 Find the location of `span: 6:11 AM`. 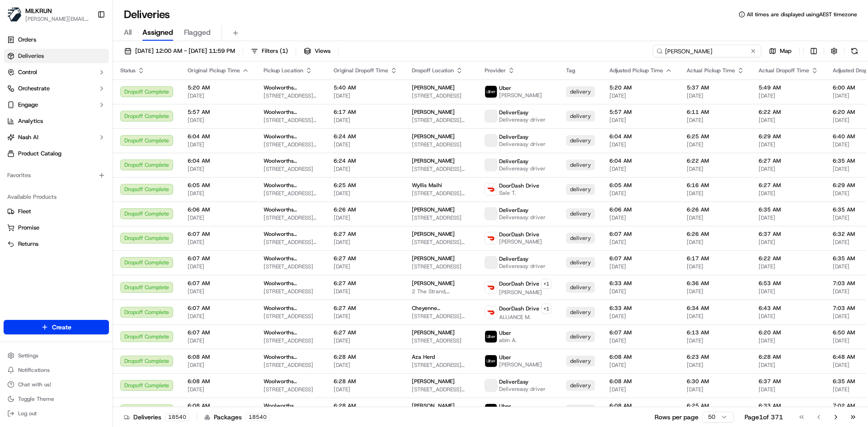

span: 6:11 AM is located at coordinates (715, 112).